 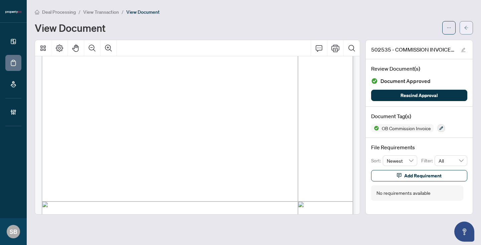 What do you see at coordinates (423, 175) in the screenshot?
I see `span: Add Requirement` at bounding box center [423, 175].